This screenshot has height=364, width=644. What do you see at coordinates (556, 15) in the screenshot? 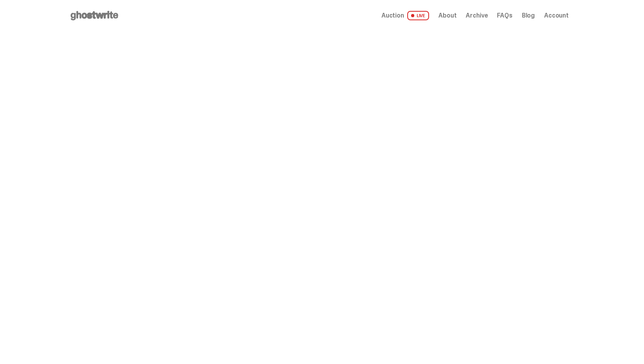
I see `span: Account` at bounding box center [556, 15].